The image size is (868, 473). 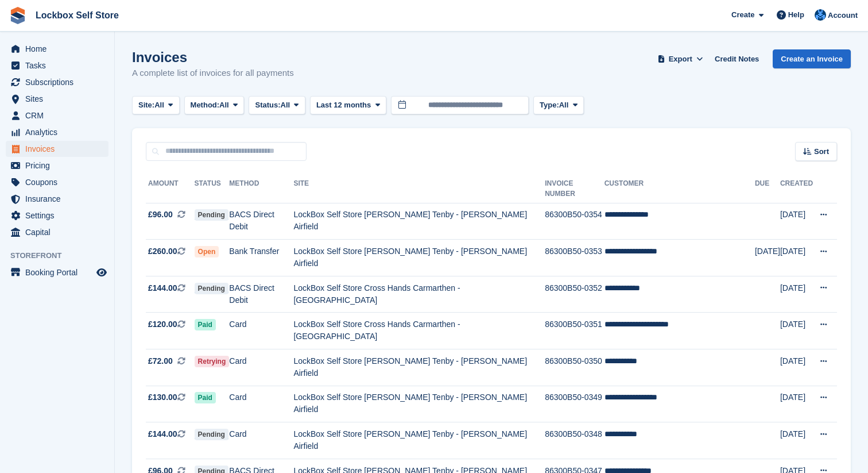 I want to click on td: BACS Direct Debit, so click(x=261, y=221).